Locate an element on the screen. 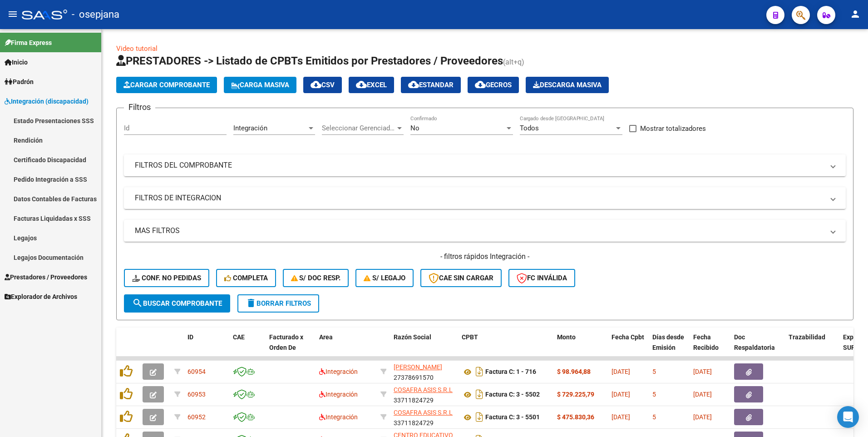 The width and height of the screenshot is (868, 437). span: 60954 is located at coordinates (197, 371).